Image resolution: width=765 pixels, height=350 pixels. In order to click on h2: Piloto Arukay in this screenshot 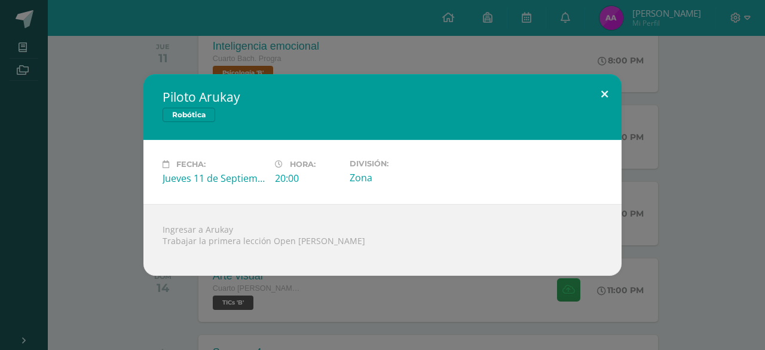, I will do `click(383, 97)`.